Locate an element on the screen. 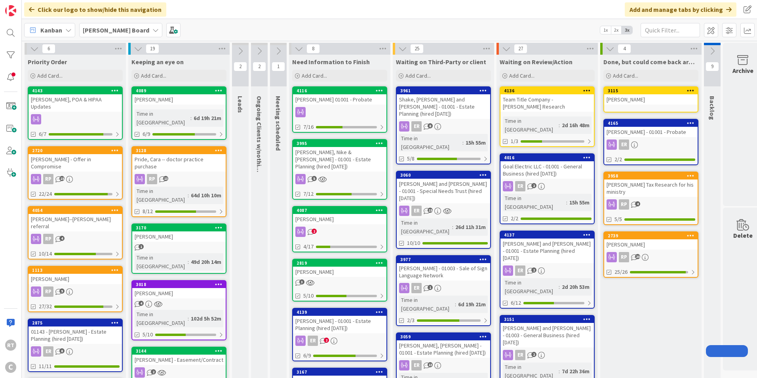 The image size is (757, 378). div: 3977 is located at coordinates (445, 259).